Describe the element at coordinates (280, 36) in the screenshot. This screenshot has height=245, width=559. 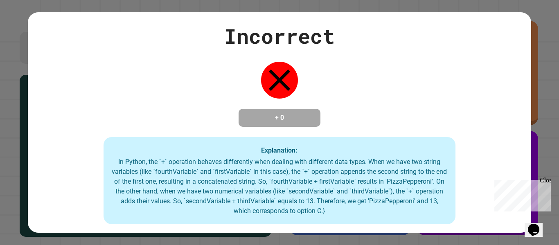
I see `div: Incorrect` at that location.